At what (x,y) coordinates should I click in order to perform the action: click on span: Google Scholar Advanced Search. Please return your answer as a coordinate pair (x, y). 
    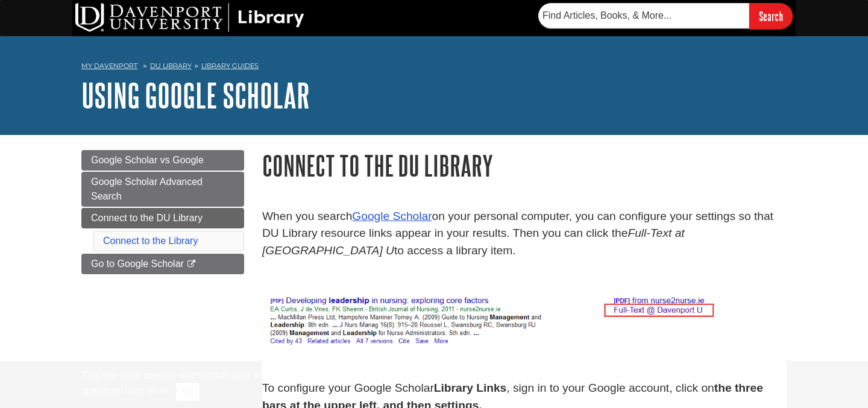
    Looking at the image, I should click on (147, 188).